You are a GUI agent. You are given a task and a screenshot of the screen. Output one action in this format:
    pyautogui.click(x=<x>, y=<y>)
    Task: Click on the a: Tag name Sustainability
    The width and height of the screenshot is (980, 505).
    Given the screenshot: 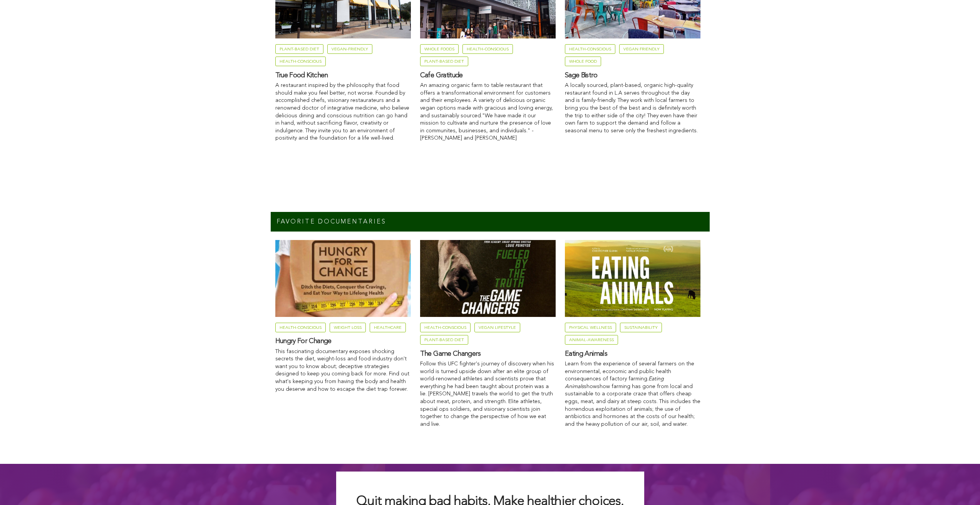 What is the action you would take?
    pyautogui.click(x=641, y=327)
    